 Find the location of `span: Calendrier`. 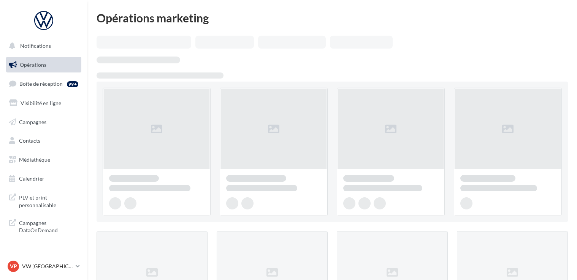

span: Calendrier is located at coordinates (32, 179).